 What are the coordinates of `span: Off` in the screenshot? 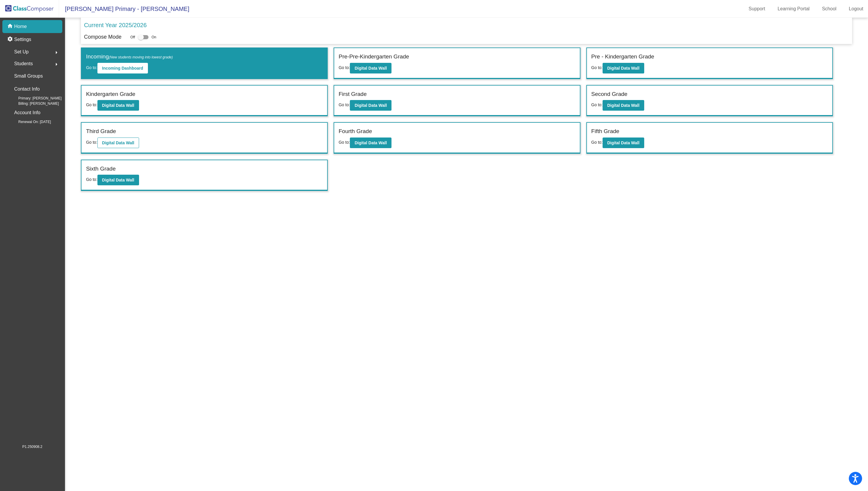 It's located at (132, 37).